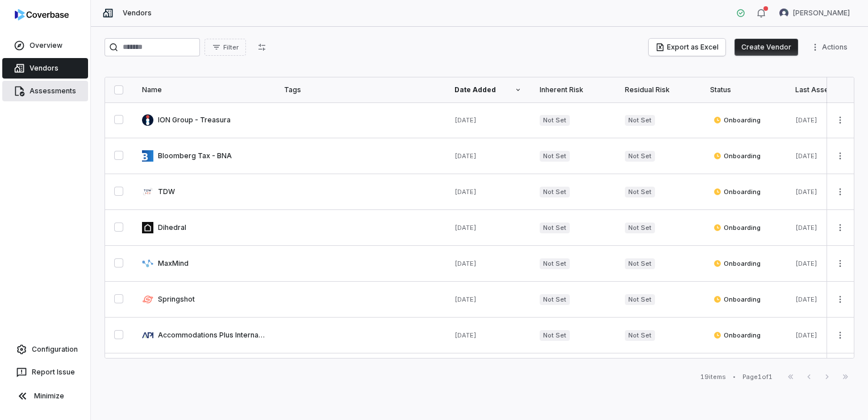 Image resolution: width=868 pixels, height=420 pixels. I want to click on a: Configuration, so click(45, 349).